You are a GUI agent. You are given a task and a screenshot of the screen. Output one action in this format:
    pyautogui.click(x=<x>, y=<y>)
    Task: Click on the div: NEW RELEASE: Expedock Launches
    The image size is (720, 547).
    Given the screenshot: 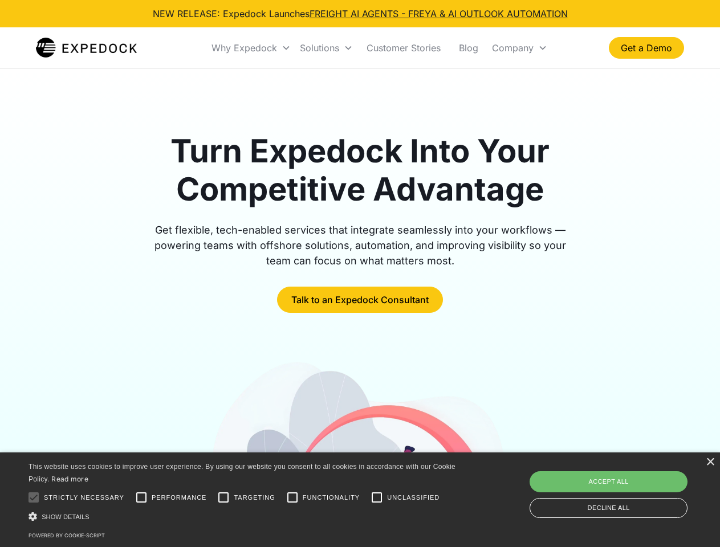 What is the action you would take?
    pyautogui.click(x=360, y=14)
    